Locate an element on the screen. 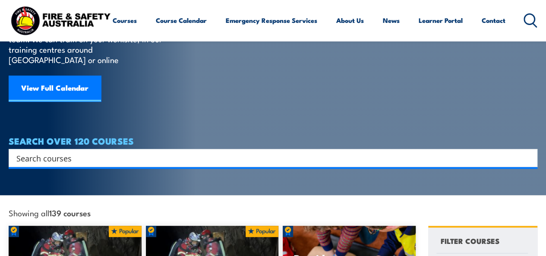 Image resolution: width=546 pixels, height=256 pixels. a: Course Calendar is located at coordinates (181, 20).